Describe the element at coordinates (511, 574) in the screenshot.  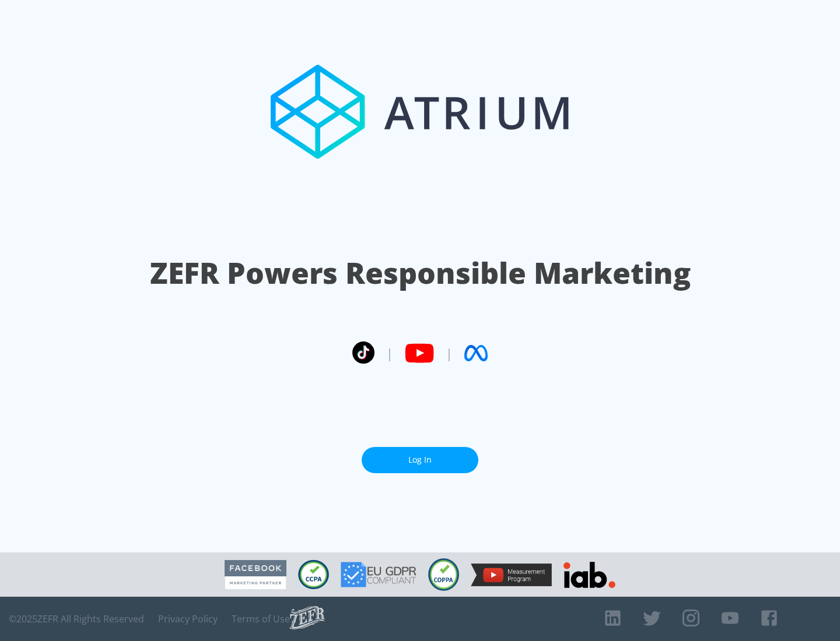
I see `img: YouTube Measurement Program` at that location.